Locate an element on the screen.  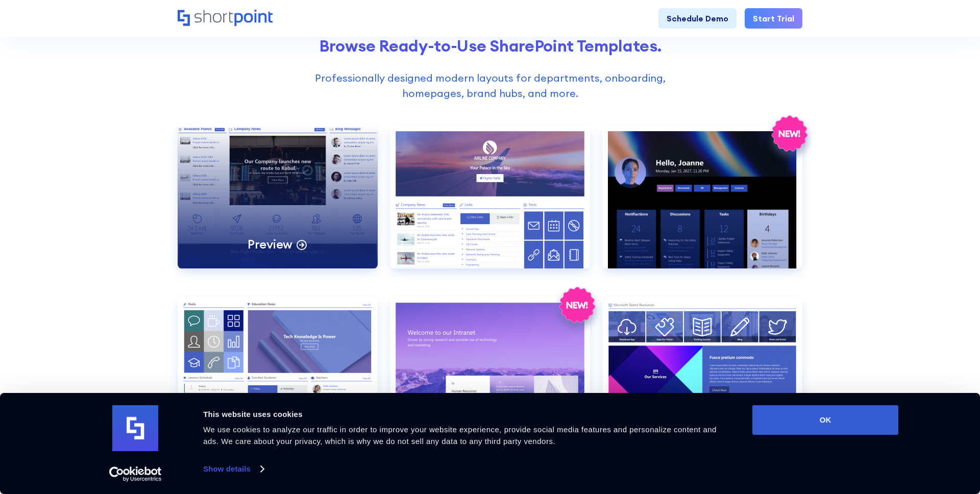
span: We use cookies to analyze our traffic in order to improve your website experience, provide social... is located at coordinates (460, 435).